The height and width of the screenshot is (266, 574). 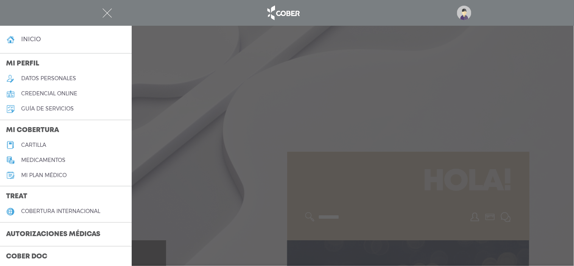 I want to click on h5: cobertura internacional, so click(x=61, y=211).